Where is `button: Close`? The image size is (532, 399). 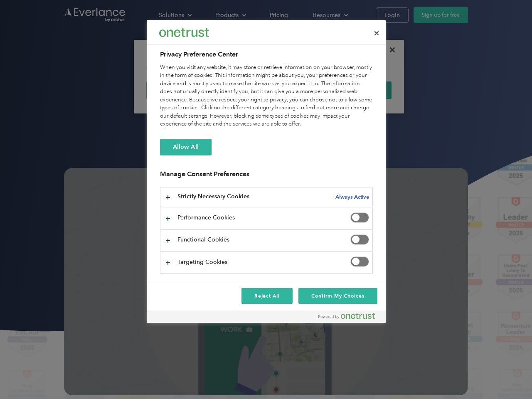
button: Close is located at coordinates (376, 33).